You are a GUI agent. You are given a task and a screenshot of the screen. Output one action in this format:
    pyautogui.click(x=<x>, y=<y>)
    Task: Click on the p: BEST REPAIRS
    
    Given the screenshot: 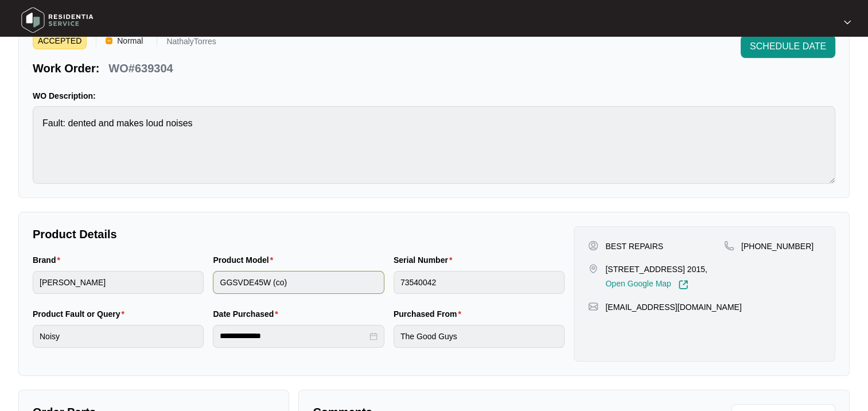 What is the action you would take?
    pyautogui.click(x=634, y=246)
    